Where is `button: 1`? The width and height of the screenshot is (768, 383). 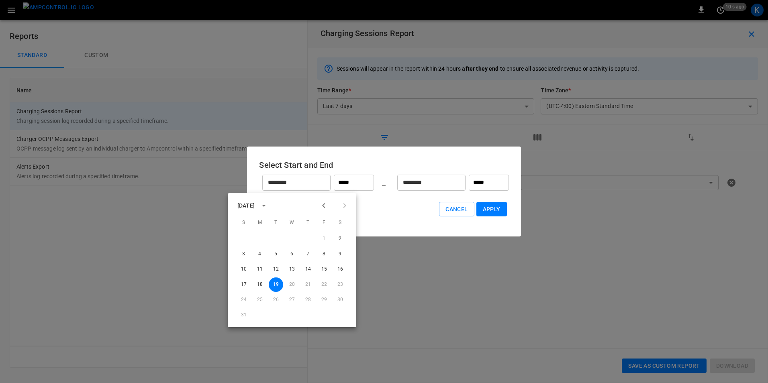
button: 1 is located at coordinates (324, 239).